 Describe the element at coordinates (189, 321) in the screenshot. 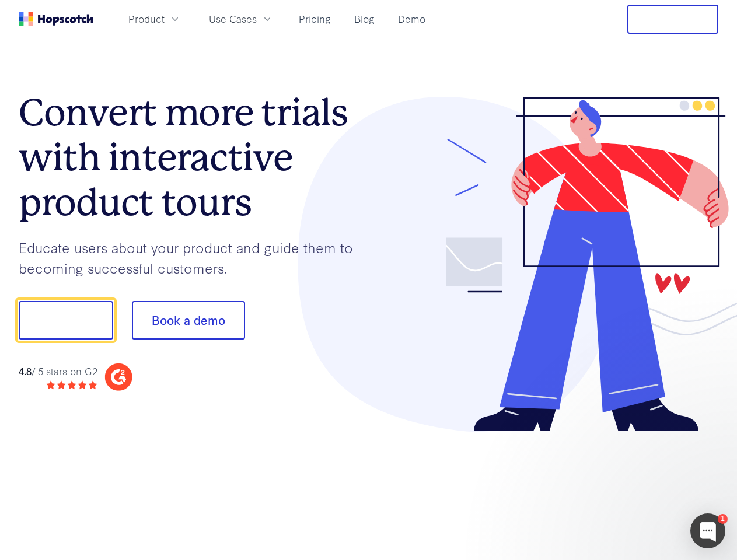

I see `button: Book a demo` at that location.